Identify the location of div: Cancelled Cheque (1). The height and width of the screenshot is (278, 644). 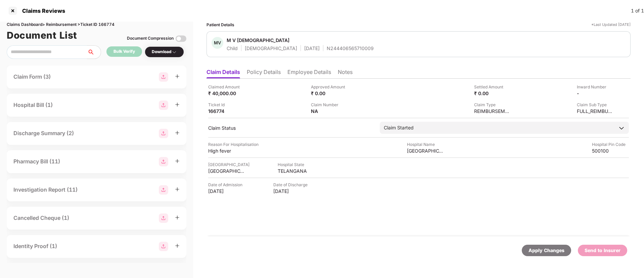
(41, 218).